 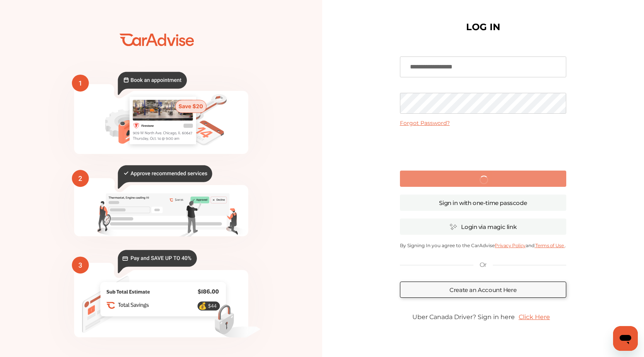 I want to click on p: By Signing In you agree to the CarAdvise and ., so click(x=483, y=245).